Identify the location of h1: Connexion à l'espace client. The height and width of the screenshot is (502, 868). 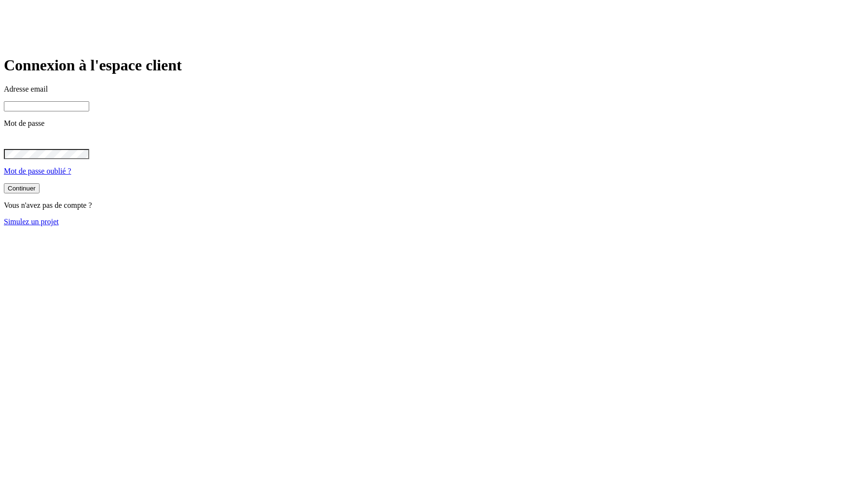
(434, 65).